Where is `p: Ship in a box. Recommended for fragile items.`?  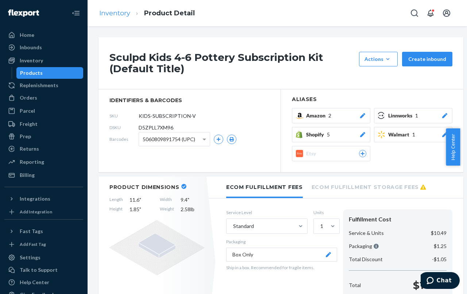 p: Ship in a box. Recommended for fragile items. is located at coordinates (282, 268).